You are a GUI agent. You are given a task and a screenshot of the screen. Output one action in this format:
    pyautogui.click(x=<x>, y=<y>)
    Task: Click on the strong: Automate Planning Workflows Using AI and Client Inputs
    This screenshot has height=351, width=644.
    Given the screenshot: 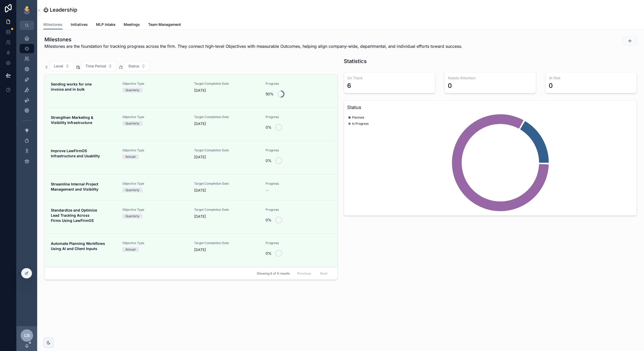 What is the action you would take?
    pyautogui.click(x=78, y=246)
    